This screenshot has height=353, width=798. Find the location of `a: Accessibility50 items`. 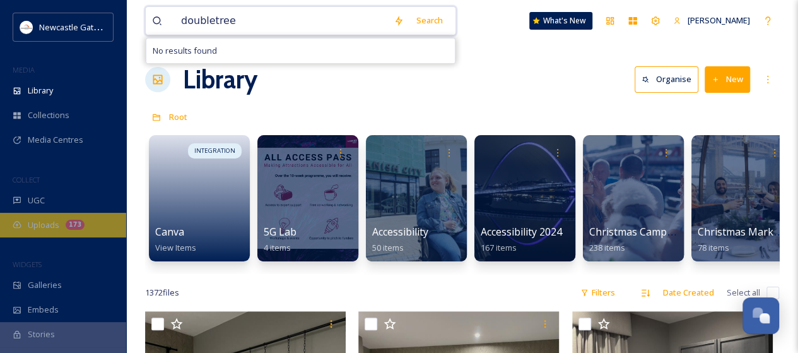

a: Accessibility50 items is located at coordinates (400, 239).